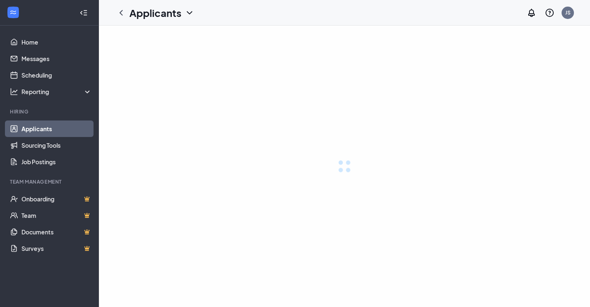 Image resolution: width=590 pixels, height=307 pixels. What do you see at coordinates (532, 13) in the screenshot?
I see `svg: Notifications` at bounding box center [532, 13].